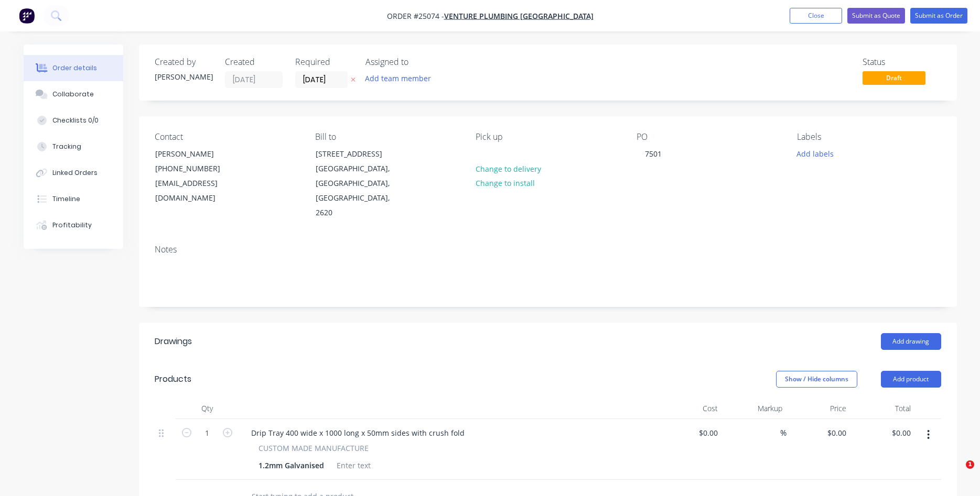 The width and height of the screenshot is (980, 496). Describe the element at coordinates (73, 225) in the screenshot. I see `button: Profitability` at that location.